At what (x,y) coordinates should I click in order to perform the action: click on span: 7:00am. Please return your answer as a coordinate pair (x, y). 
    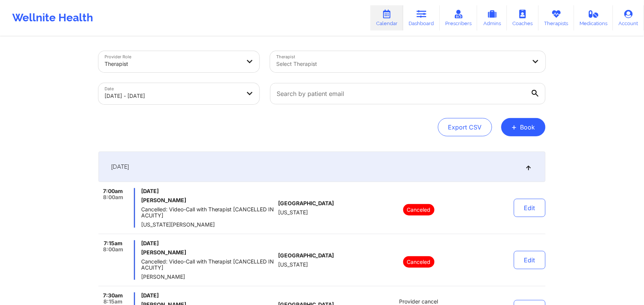
    Looking at the image, I should click on (113, 191).